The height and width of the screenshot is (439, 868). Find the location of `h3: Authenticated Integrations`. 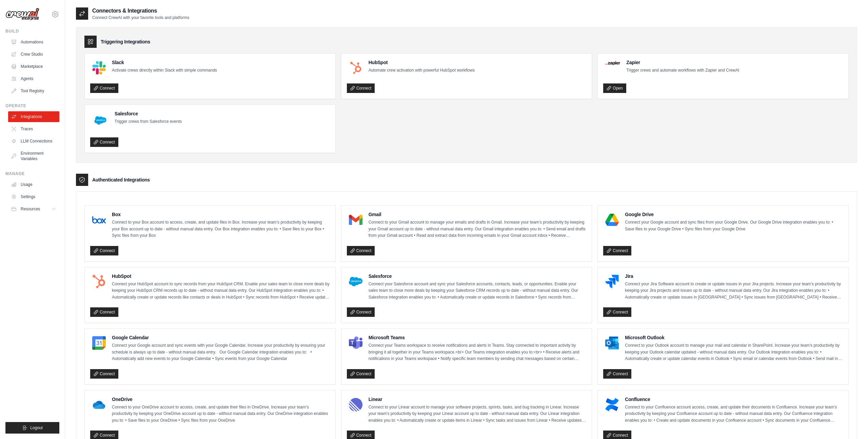

h3: Authenticated Integrations is located at coordinates (121, 180).